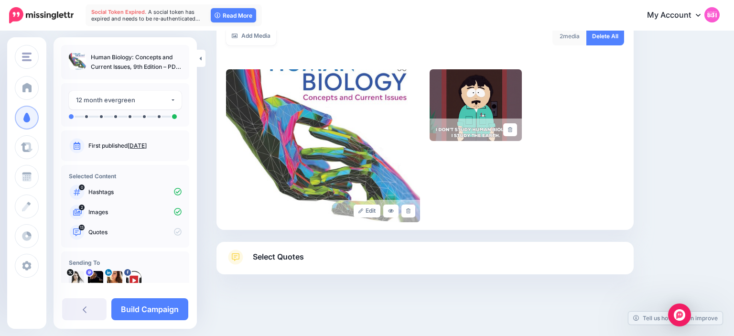 The width and height of the screenshot is (734, 336). What do you see at coordinates (125, 176) in the screenshot?
I see `h4: Selected Content` at bounding box center [125, 176].